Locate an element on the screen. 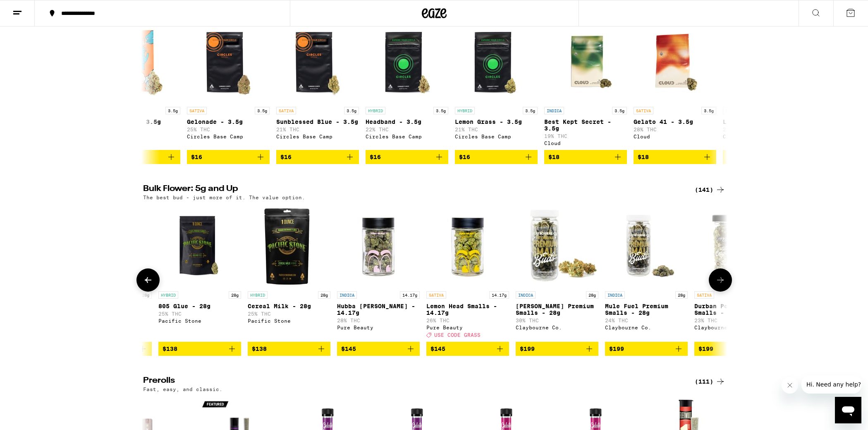 The width and height of the screenshot is (868, 430). img: Cloud - Lush Mint - 3.5g is located at coordinates (764, 61).